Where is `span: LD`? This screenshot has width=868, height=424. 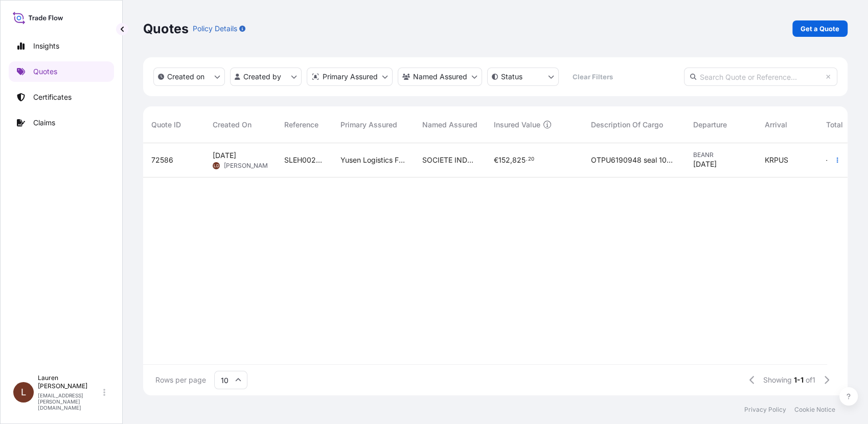
span: LD is located at coordinates (216, 166).